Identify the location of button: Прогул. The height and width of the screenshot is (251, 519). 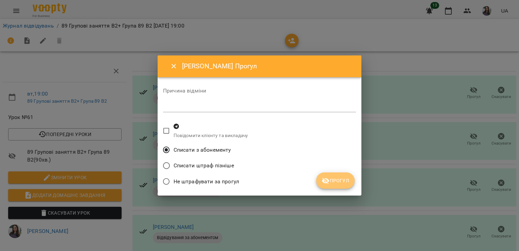
(335, 180).